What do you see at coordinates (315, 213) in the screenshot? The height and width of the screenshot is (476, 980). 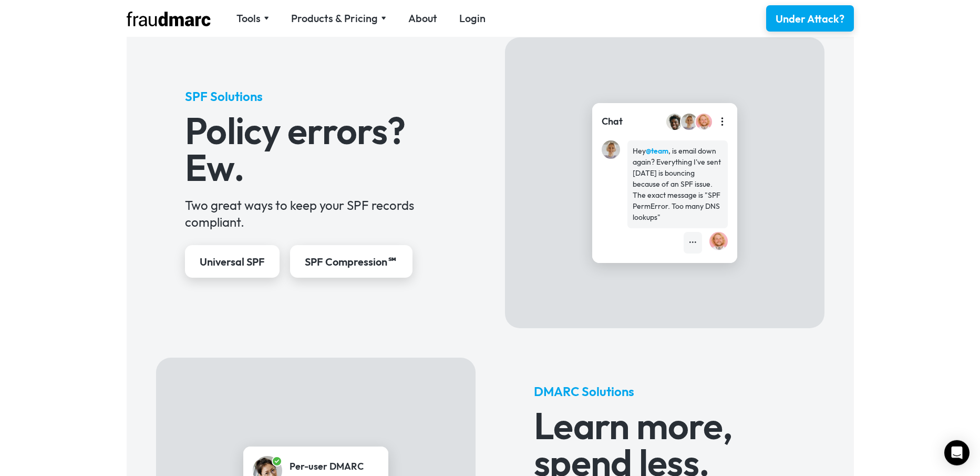 I see `div: Two great ways to keep your SPF records compliant.` at bounding box center [315, 213].